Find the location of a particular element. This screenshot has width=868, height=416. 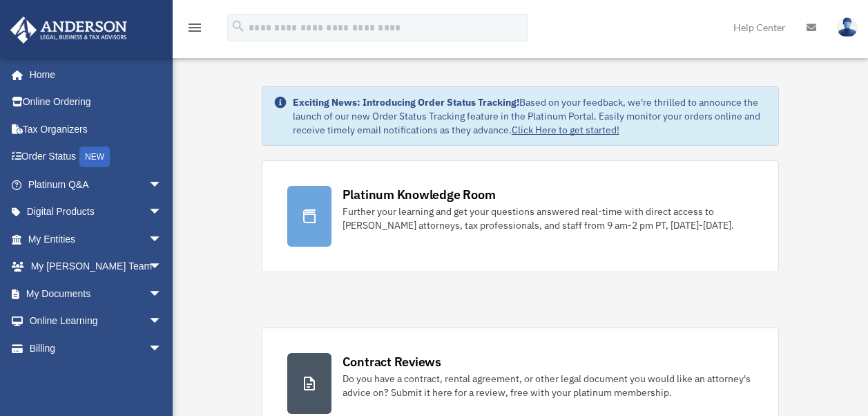

a: My Documentsarrow_drop_down is located at coordinates (96, 294).